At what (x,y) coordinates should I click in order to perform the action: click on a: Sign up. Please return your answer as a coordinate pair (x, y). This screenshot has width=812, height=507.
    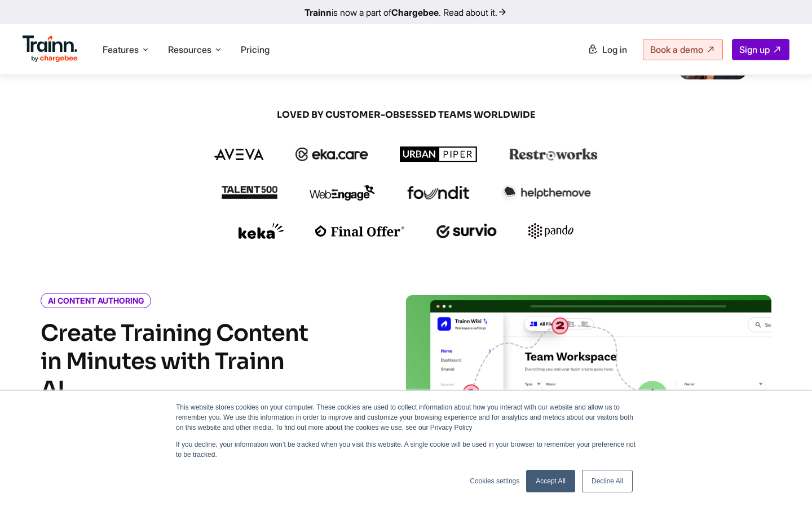
    Looking at the image, I should click on (761, 50).